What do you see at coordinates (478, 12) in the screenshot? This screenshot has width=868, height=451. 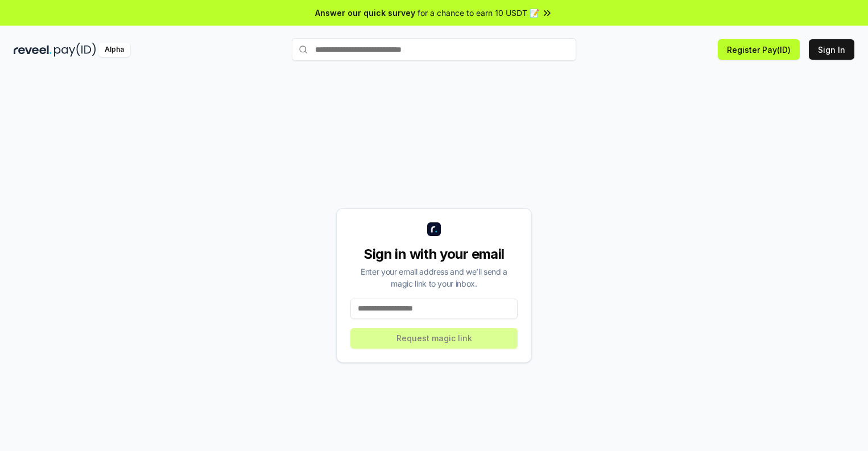 I see `span: for a chance to earn 10 USDT 📝` at bounding box center [478, 12].